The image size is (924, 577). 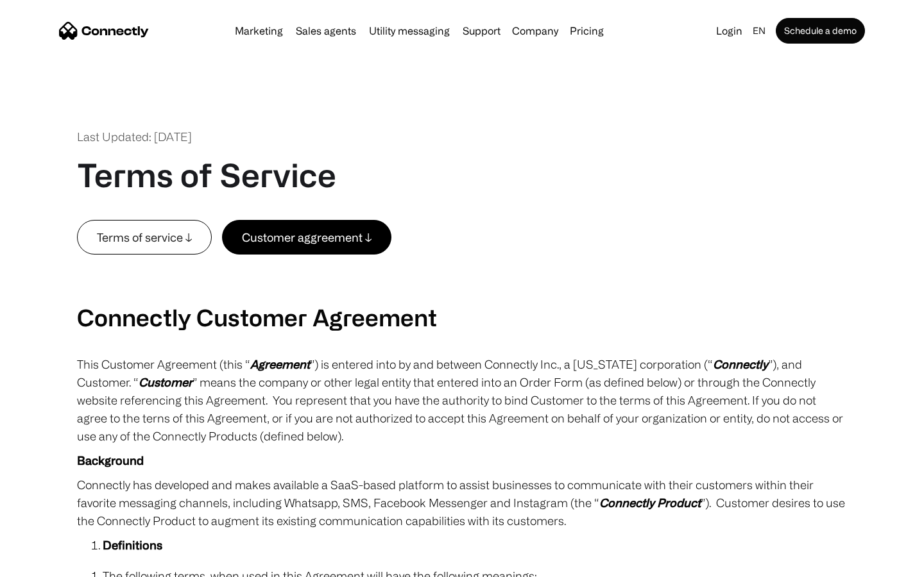 I want to click on aside: Language selected: English, so click(x=45, y=563).